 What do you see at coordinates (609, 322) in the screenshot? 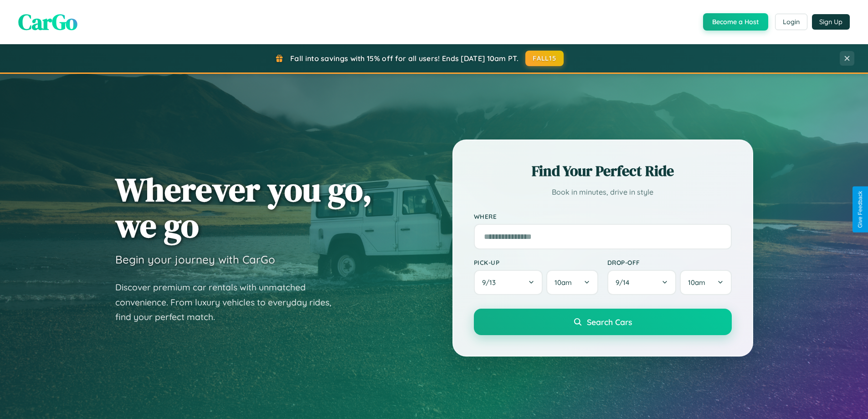
I see `span: Search Cars` at bounding box center [609, 322].